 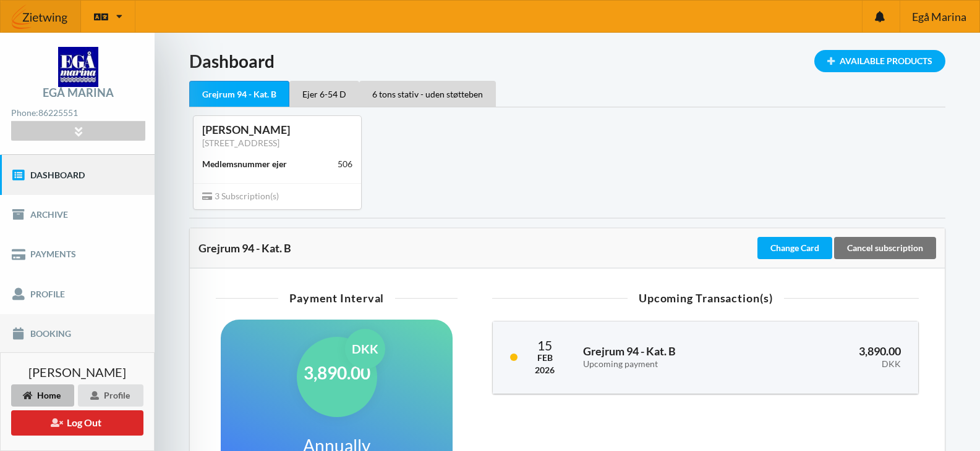 What do you see at coordinates (545, 358) in the screenshot?
I see `div: Feb` at bounding box center [545, 358].